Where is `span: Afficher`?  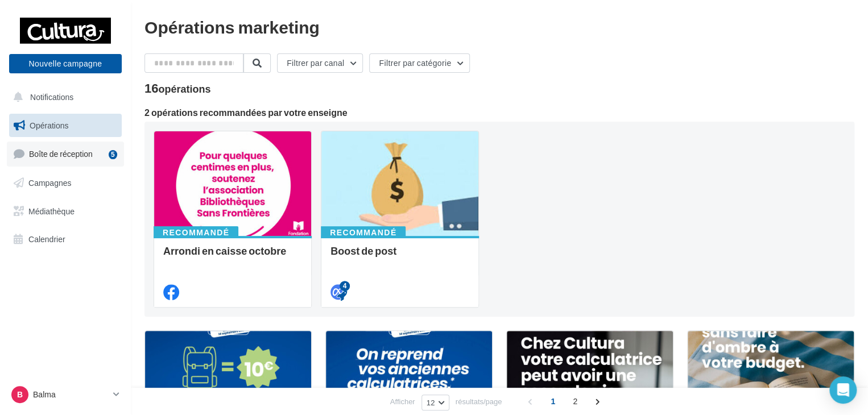 span: Afficher is located at coordinates (403, 401).